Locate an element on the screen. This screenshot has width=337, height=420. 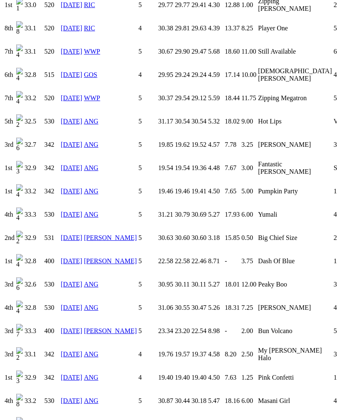
td: 3rd is located at coordinates (10, 285).